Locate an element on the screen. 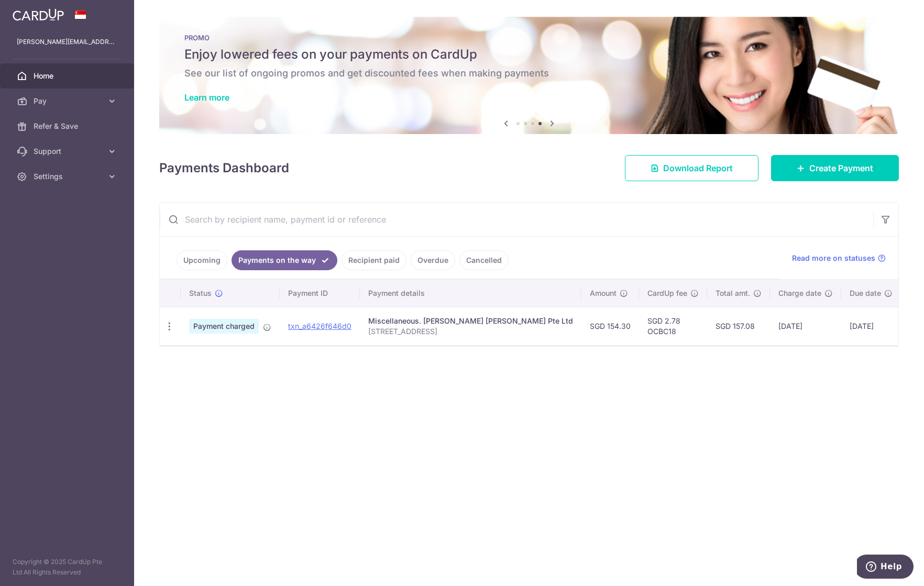 This screenshot has height=586, width=924. span: Refer & Save is located at coordinates (68, 127).